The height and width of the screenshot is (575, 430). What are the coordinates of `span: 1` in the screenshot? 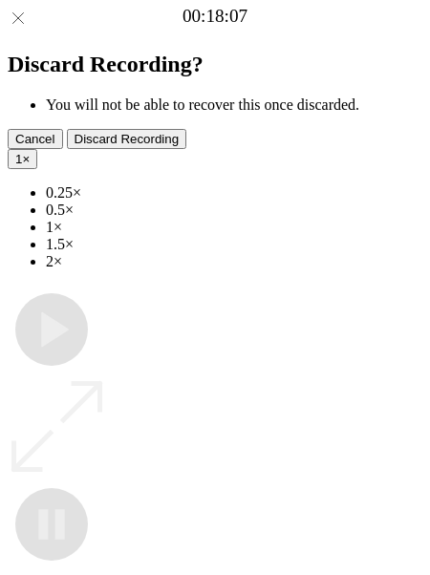 It's located at (18, 159).